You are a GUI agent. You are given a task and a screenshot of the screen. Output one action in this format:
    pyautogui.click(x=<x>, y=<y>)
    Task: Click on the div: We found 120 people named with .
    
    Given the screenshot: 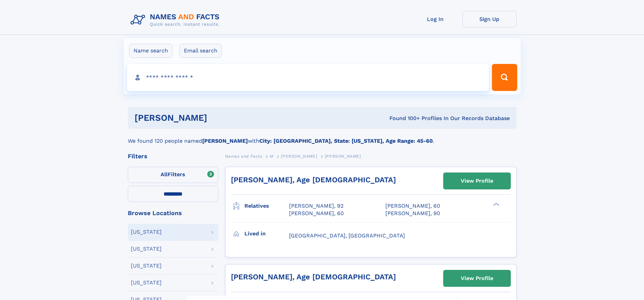 What is the action you would take?
    pyautogui.click(x=322, y=137)
    